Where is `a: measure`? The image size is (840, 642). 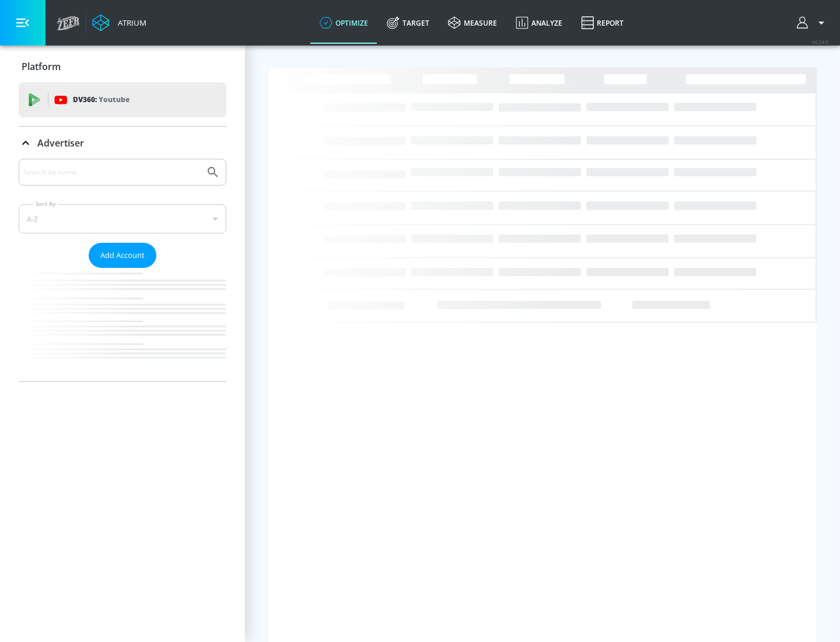 a: measure is located at coordinates (472, 23).